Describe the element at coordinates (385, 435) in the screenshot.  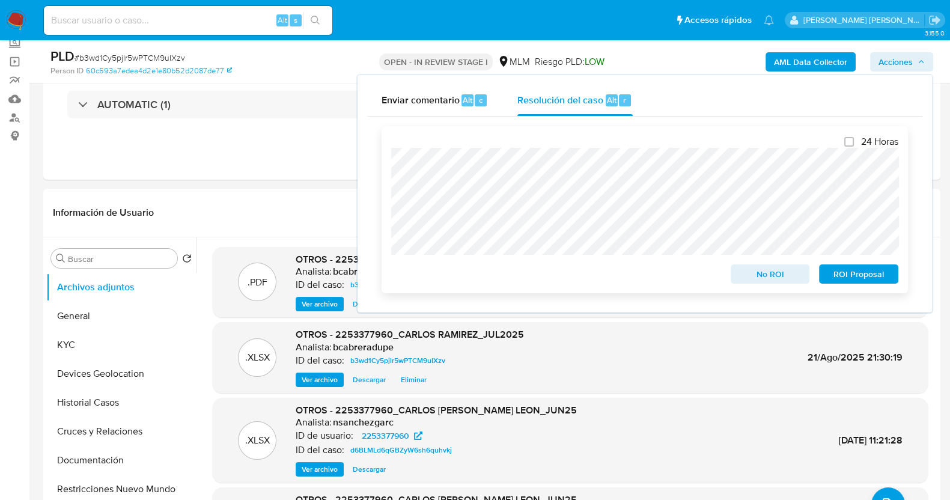
I see `span: 2253377960` at that location.